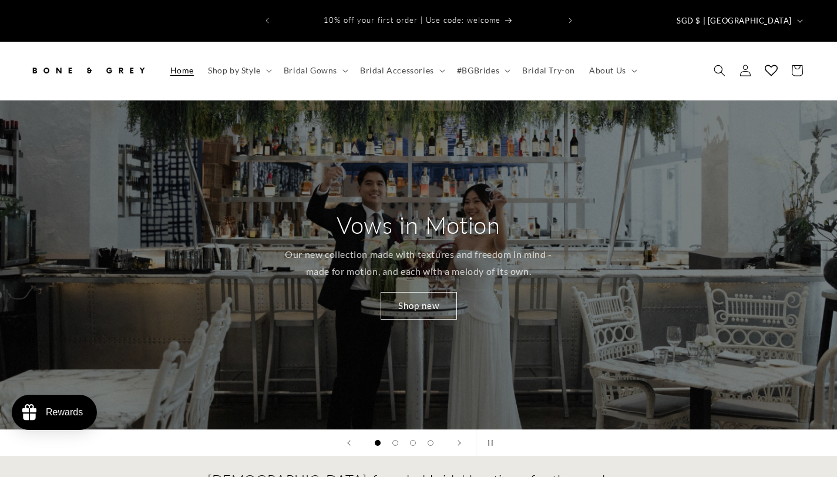 This screenshot has height=477, width=837. I want to click on summary: Search, so click(720, 71).